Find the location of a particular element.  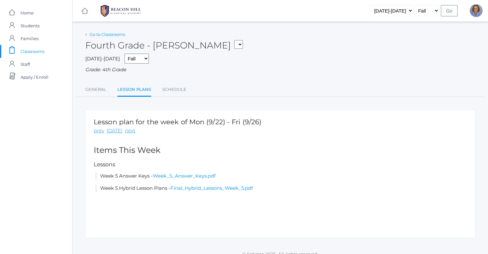

span: Classrooms is located at coordinates (32, 51).